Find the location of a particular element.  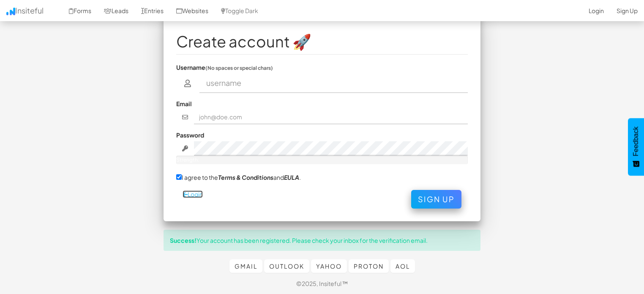

em: EULA is located at coordinates (292, 177).